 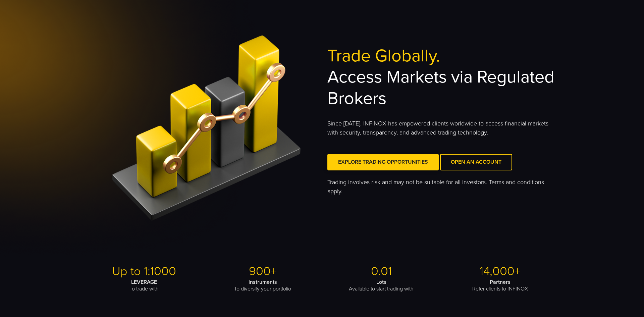 I want to click on strong: instruments, so click(x=262, y=282).